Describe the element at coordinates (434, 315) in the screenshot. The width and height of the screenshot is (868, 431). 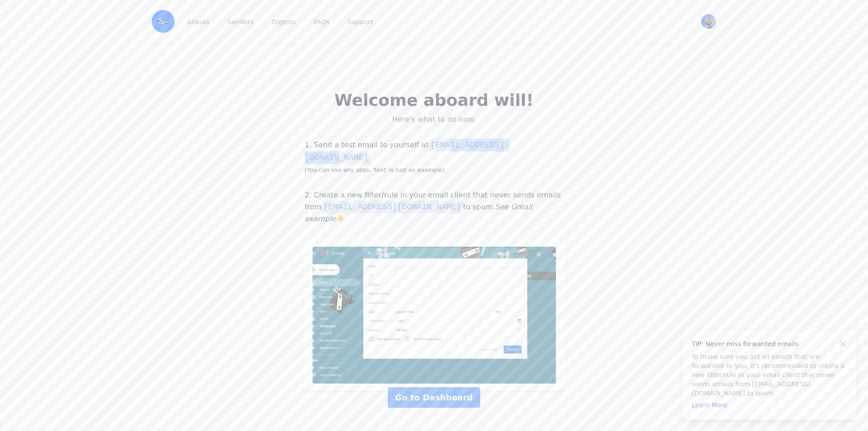
I see `img: Add noreply@eml.monster to a Never Send to Spam filter in Gmail` at that location.